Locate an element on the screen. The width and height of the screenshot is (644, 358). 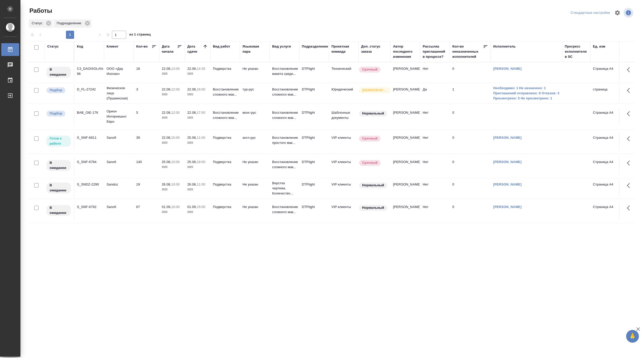
p: 17:00 is located at coordinates (201, 112).